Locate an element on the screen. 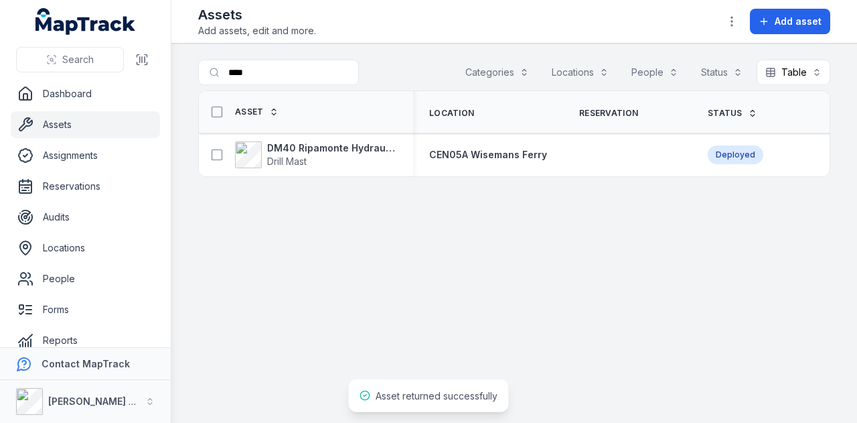 The image size is (857, 423). button: Categories is located at coordinates (497, 72).